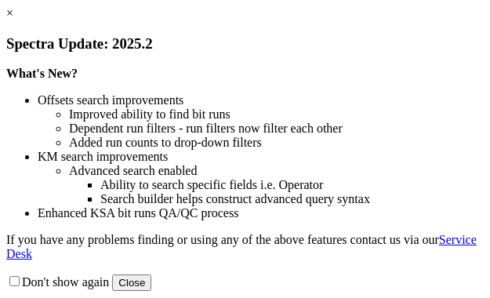 This screenshot has height=298, width=490. What do you see at coordinates (276, 114) in the screenshot?
I see `li: Improved ability to find bit runs` at bounding box center [276, 114].